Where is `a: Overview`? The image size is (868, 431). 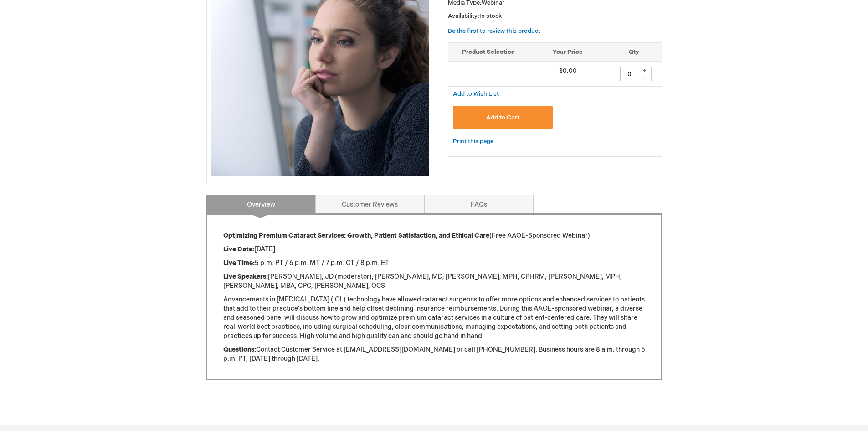
a: Overview is located at coordinates (261, 204).